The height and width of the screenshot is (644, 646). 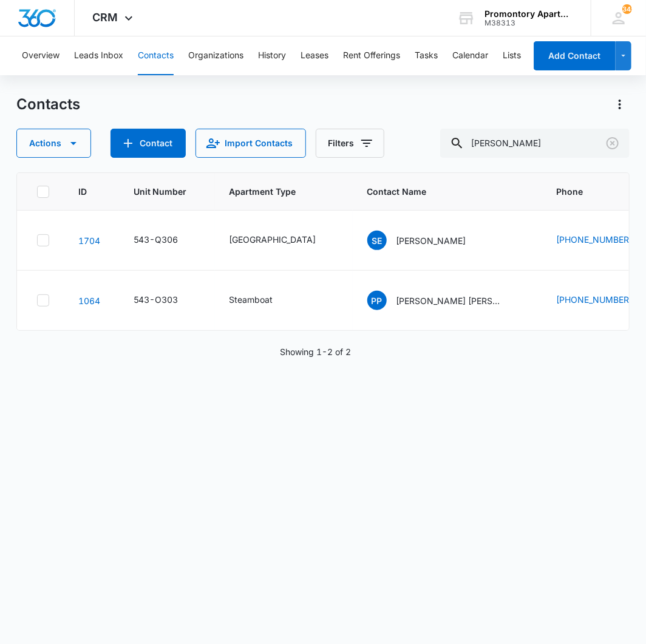 What do you see at coordinates (89, 241) in the screenshot?
I see `a: Navigate to contact details page for Skyler Edwards` at bounding box center [89, 241].